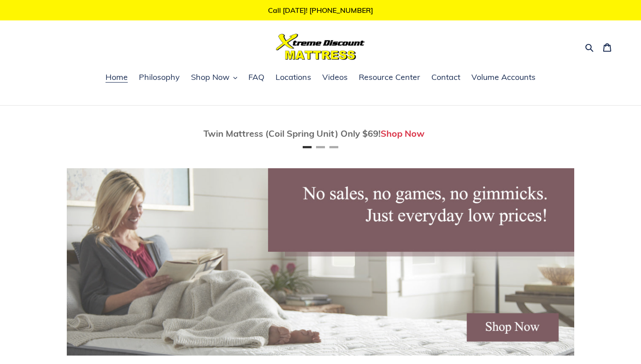  I want to click on span: Shop Now, so click(210, 78).